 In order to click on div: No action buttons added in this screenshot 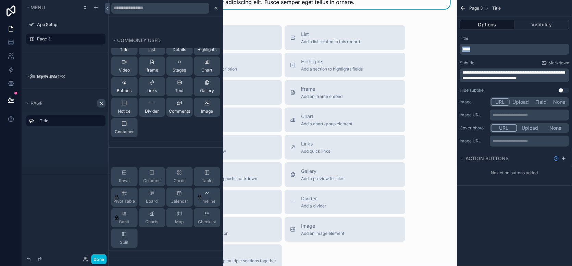, I will do `click(514, 173)`.